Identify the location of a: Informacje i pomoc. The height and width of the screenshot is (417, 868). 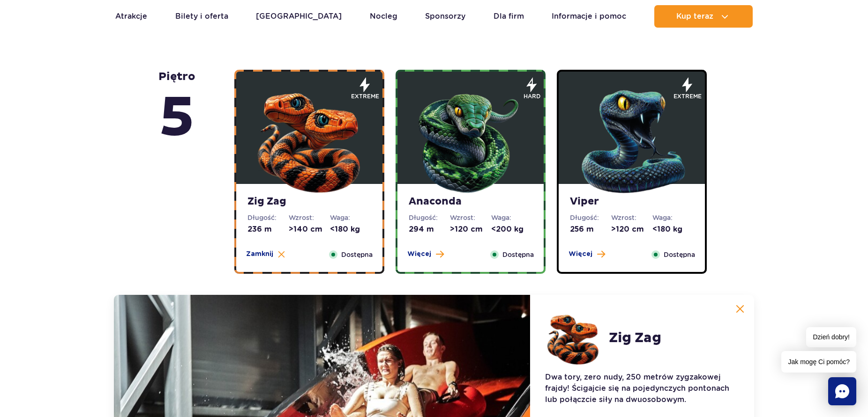
(589, 16).